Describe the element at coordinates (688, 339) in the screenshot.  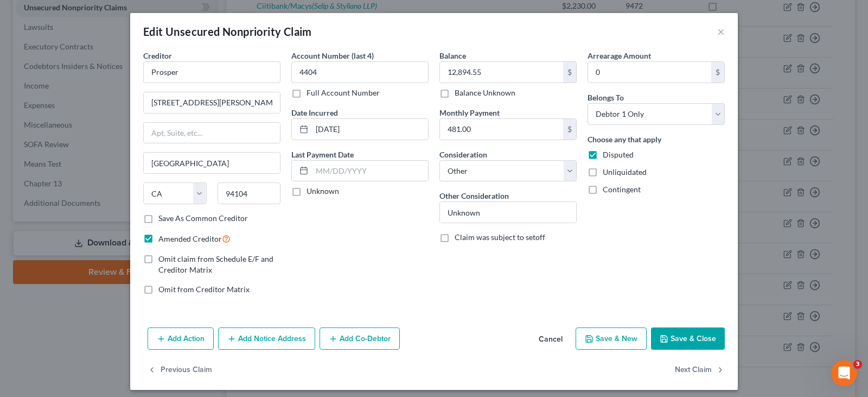
I see `button: Save & Close` at that location.